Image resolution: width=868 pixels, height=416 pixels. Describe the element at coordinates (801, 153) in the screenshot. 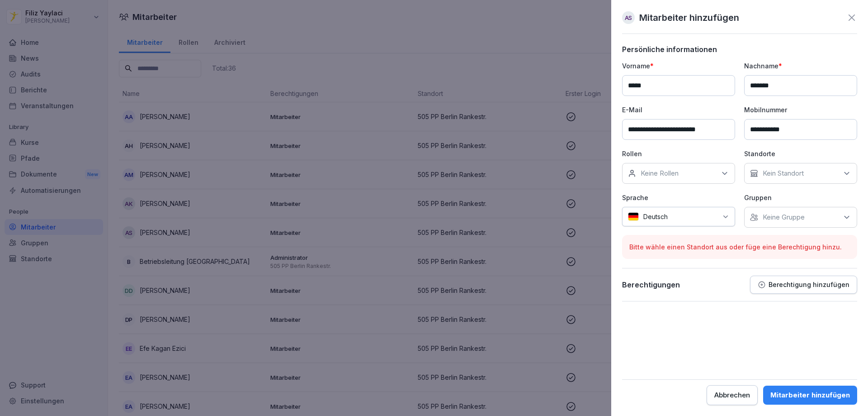

I see `p: Standorte` at that location.